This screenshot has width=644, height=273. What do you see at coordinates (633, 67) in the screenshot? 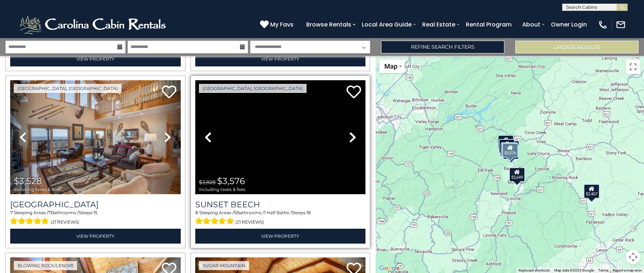
I see `button: Toggle fullscreen view` at bounding box center [633, 67].